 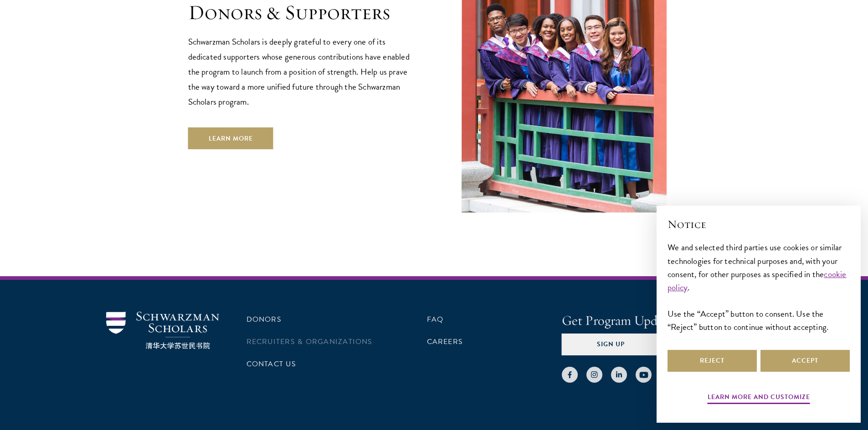 I want to click on a: cookie policy, so click(x=757, y=281).